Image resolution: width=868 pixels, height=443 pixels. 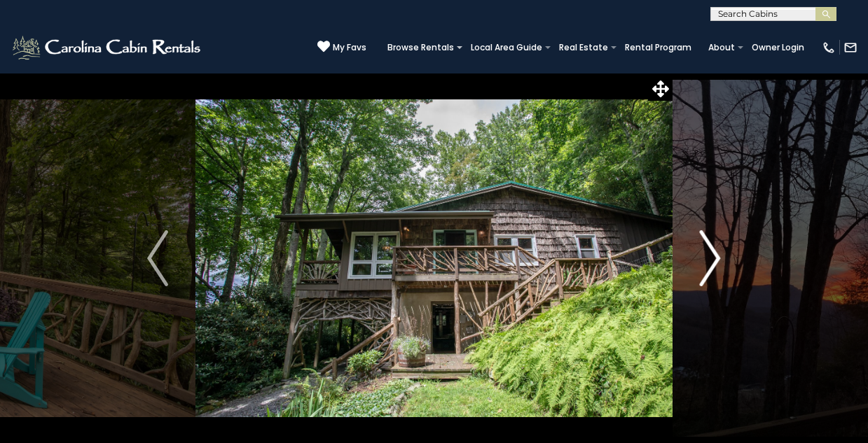 I want to click on a: Real Estate, so click(x=583, y=48).